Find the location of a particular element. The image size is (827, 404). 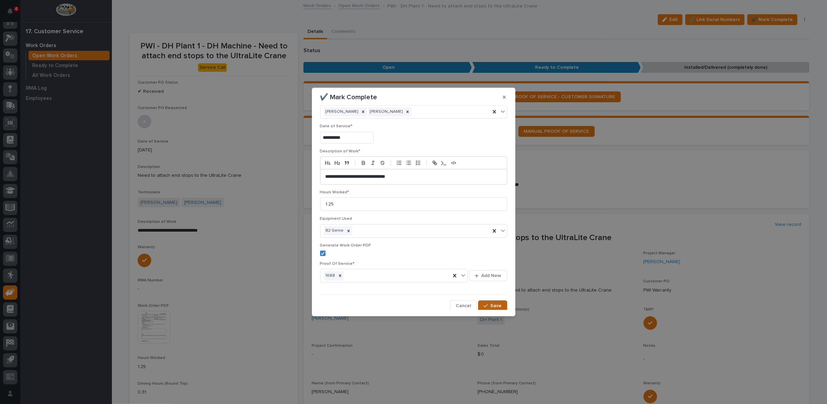

span: Date of Service is located at coordinates (336, 126).